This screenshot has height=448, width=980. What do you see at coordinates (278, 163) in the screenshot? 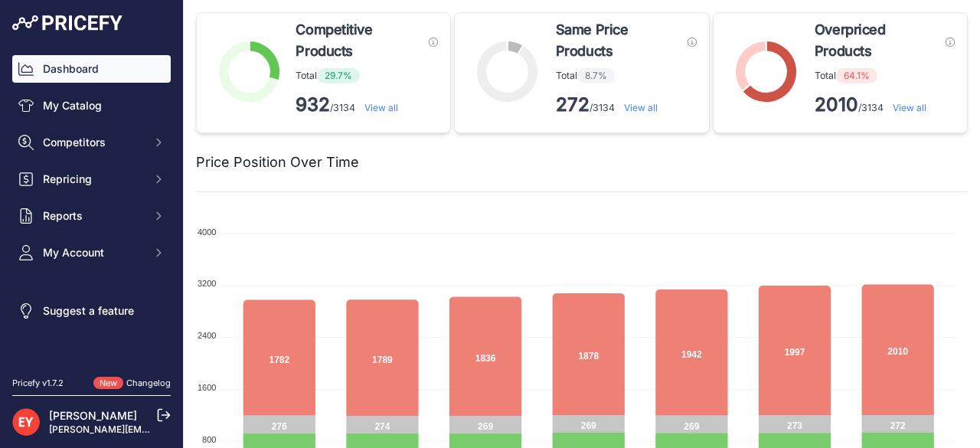
I see `h2: Price Position Over Time` at bounding box center [278, 163].